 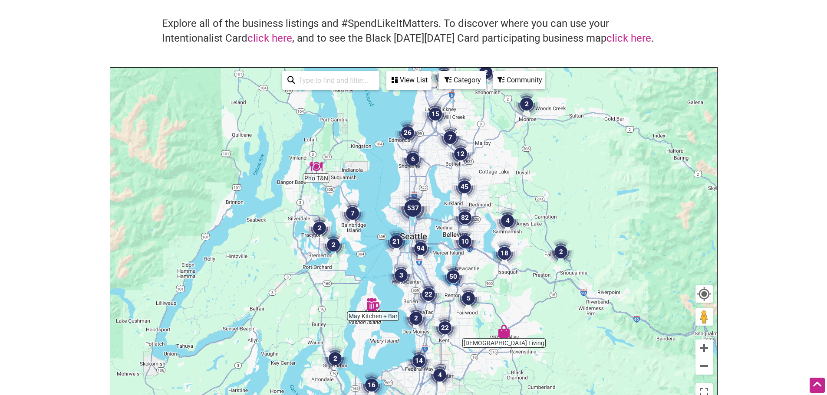 I want to click on button: Your Location, so click(x=704, y=294).